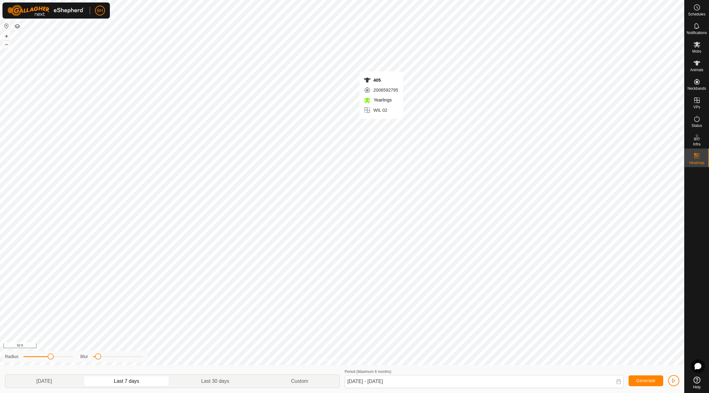 Image resolution: width=709 pixels, height=393 pixels. I want to click on span: Generate, so click(645, 380).